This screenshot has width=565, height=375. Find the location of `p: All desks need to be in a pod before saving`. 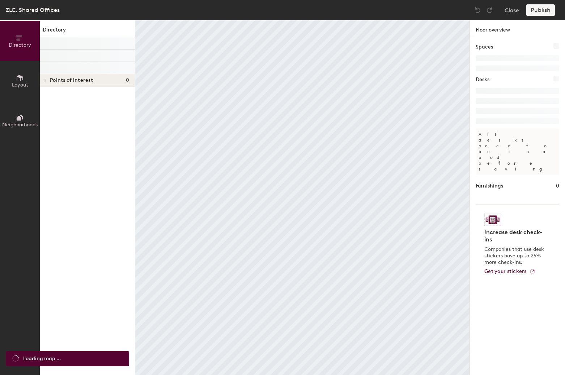

p: All desks need to be in a pod before saving is located at coordinates (517, 151).